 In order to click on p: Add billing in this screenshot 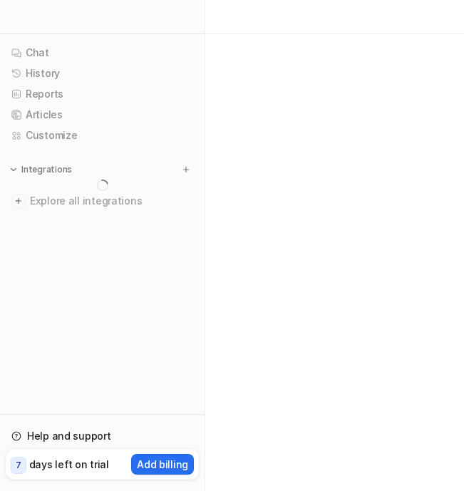, I will do `click(162, 464)`.